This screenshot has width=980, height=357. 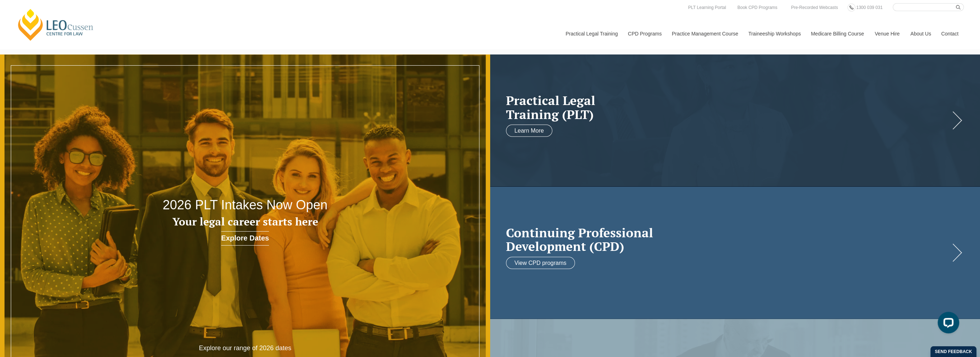 I want to click on a: 1300 039 031, so click(x=869, y=7).